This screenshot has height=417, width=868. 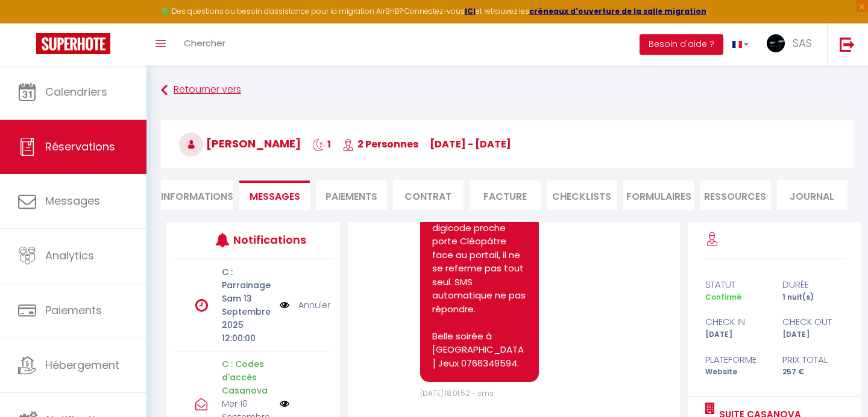 I want to click on h3: Notifications, so click(x=266, y=239).